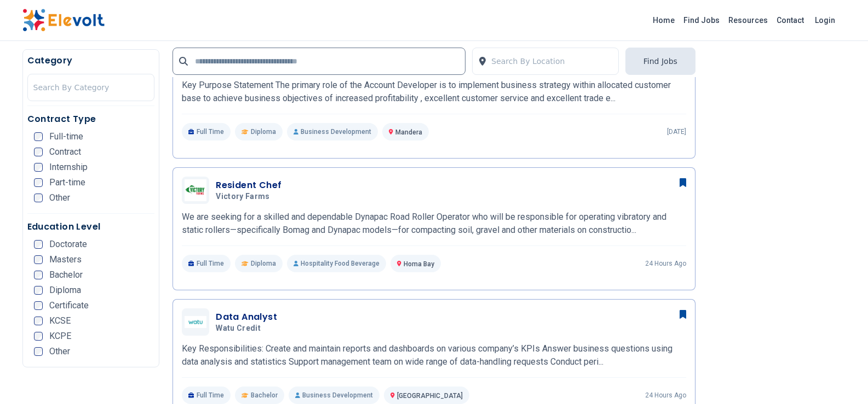 Image resolution: width=868 pixels, height=404 pixels. What do you see at coordinates (66, 137) in the screenshot?
I see `span: Full-time` at bounding box center [66, 137].